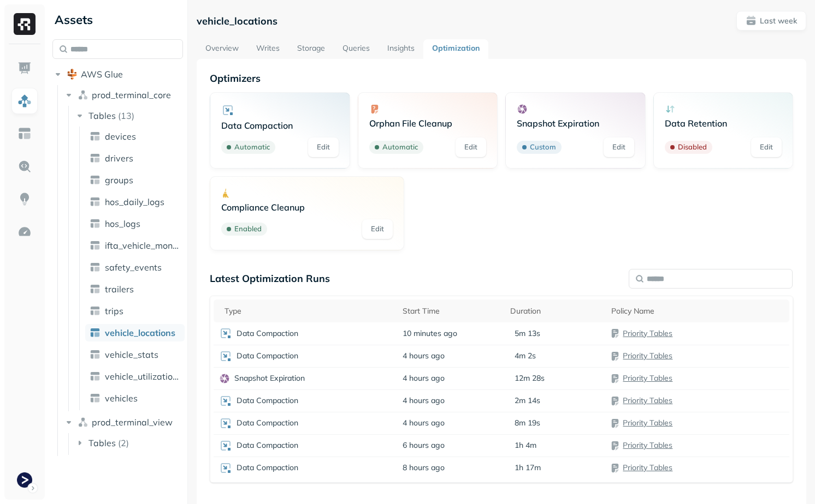 This screenshot has height=504, width=815. What do you see at coordinates (132, 422) in the screenshot?
I see `span: prod_terminal_view` at bounding box center [132, 422].